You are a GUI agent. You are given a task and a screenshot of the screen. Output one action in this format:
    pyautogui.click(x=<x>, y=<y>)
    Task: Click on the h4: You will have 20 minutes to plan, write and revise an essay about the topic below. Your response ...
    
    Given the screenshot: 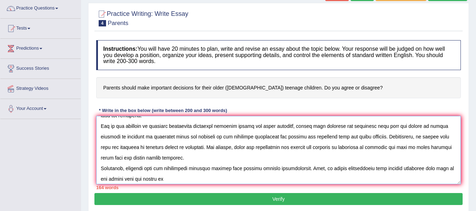 What is the action you would take?
    pyautogui.click(x=278, y=55)
    